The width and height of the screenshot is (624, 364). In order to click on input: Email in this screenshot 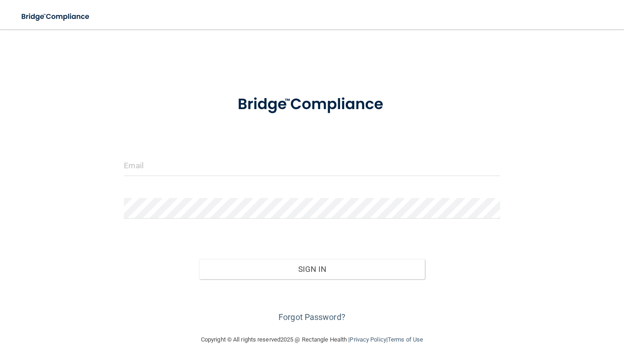, I will do `click(311, 166)`.